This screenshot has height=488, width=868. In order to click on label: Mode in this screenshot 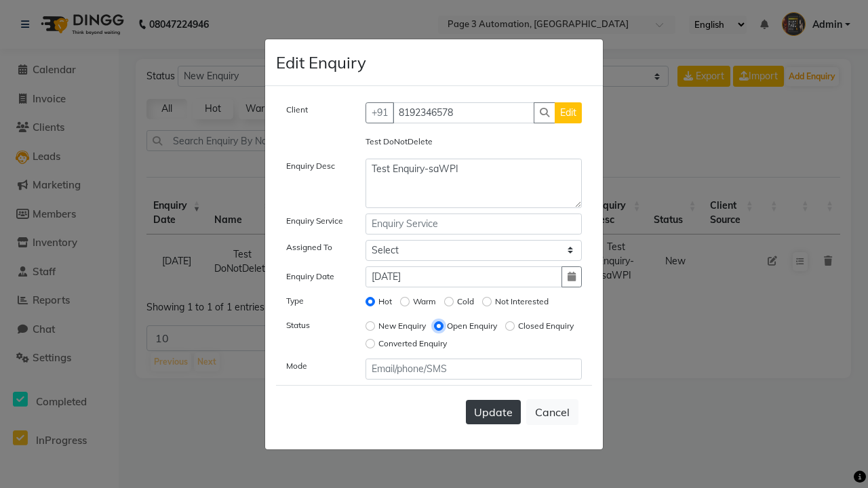, I will do `click(296, 366)`.